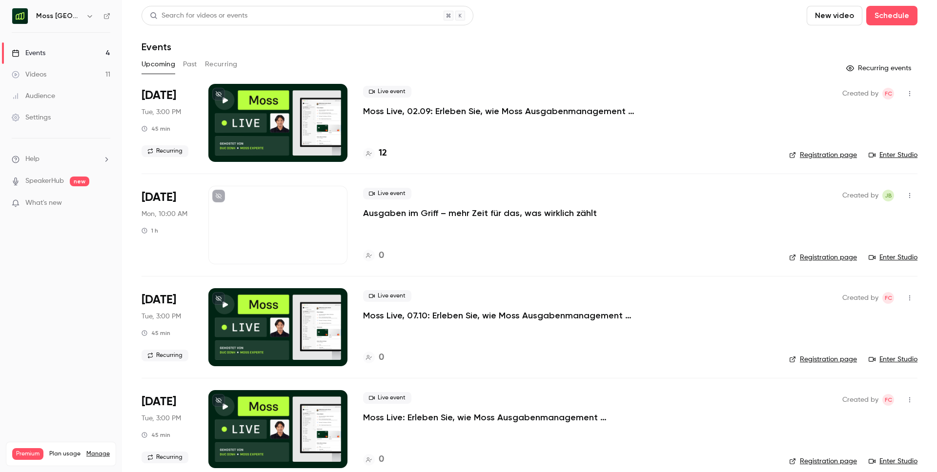 This screenshot has height=472, width=937. I want to click on a: Manage, so click(98, 454).